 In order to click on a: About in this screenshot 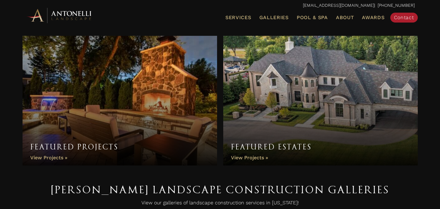, I will do `click(345, 18)`.